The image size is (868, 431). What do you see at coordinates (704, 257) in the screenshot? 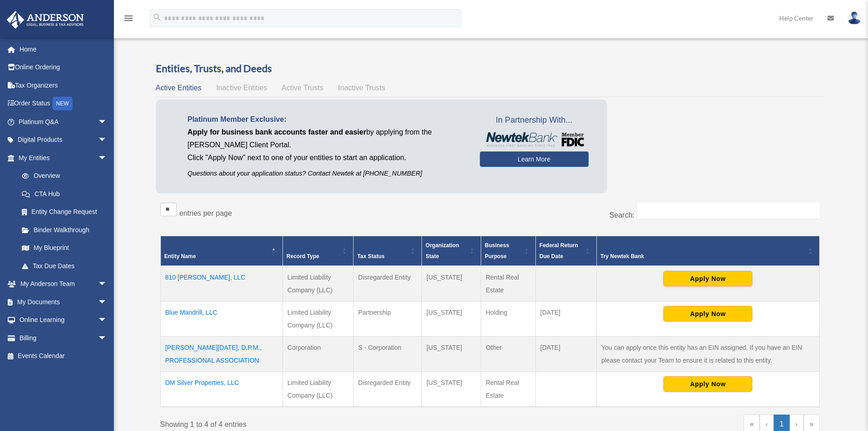
I see `span: Try Newtek Bank` at bounding box center [704, 257].